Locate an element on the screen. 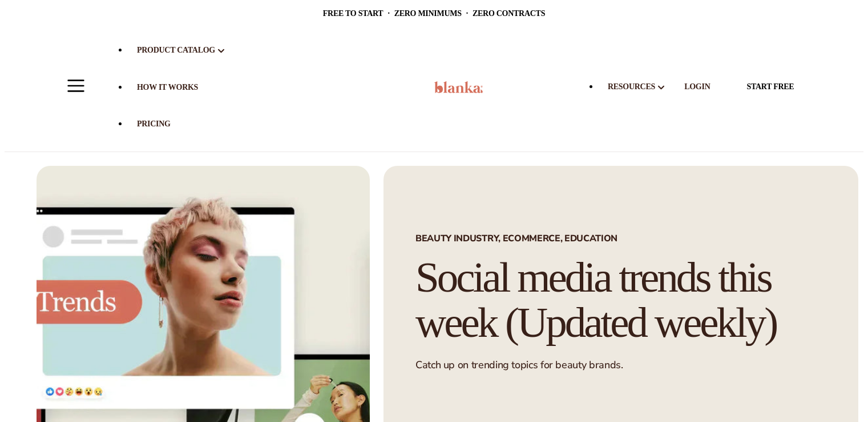 The width and height of the screenshot is (868, 422). a: Start Free is located at coordinates (770, 87).